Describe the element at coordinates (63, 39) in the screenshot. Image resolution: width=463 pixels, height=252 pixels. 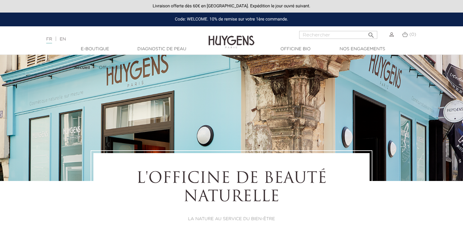
I see `a: EN` at that location.